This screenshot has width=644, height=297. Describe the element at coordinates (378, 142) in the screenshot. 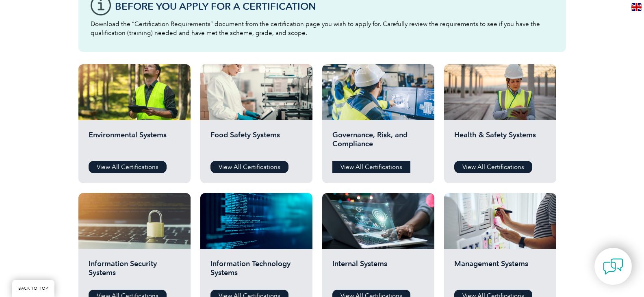

I see `h2: Governance, Risk, and Compliance` at that location.